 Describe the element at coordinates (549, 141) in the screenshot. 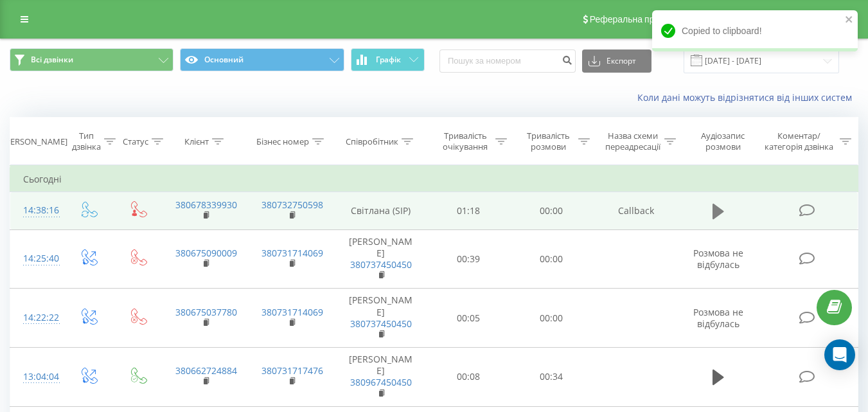

I see `div: Тривалість розмови` at that location.